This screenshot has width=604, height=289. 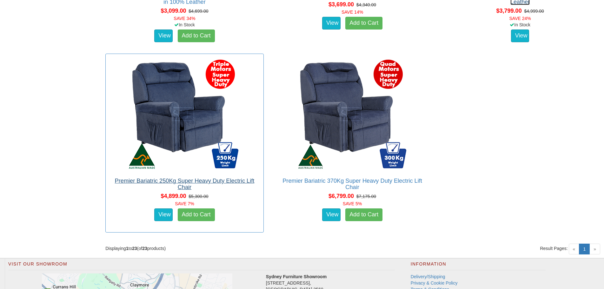 What do you see at coordinates (341, 196) in the screenshot?
I see `span: $6,799.00` at bounding box center [341, 196].